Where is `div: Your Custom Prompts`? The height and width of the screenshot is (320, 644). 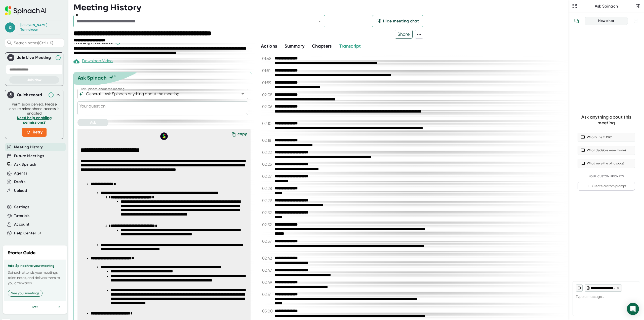 div: Your Custom Prompts is located at coordinates (606, 177).